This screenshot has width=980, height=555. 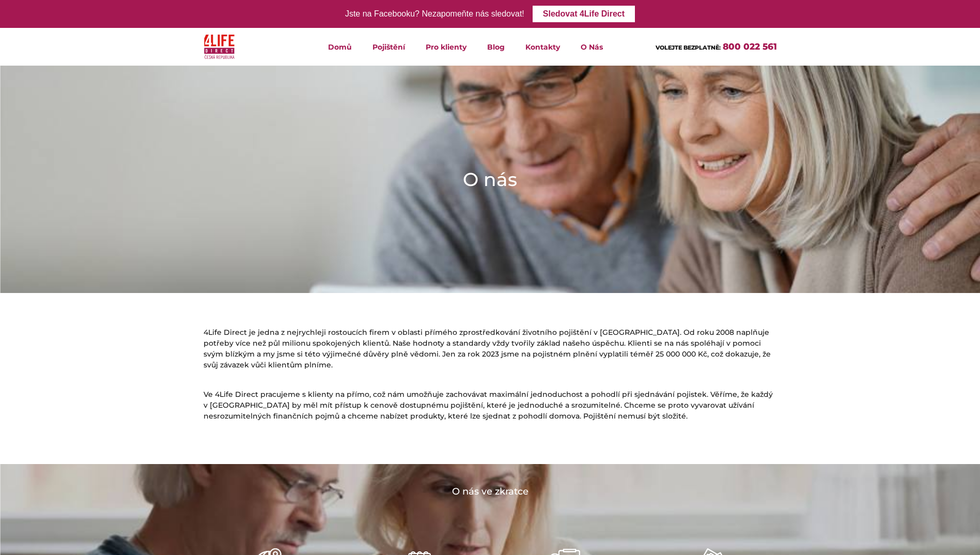 What do you see at coordinates (434, 14) in the screenshot?
I see `div: Jste na Facebooku? Nezapomeňte nás sledovat!` at bounding box center [434, 14].